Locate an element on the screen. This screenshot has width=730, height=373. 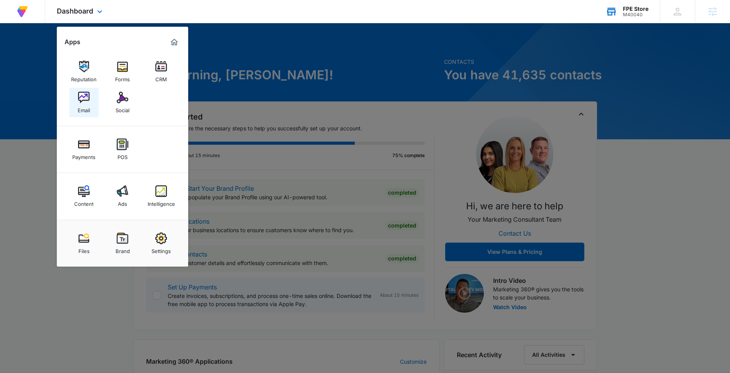
div: account id is located at coordinates (636, 15).